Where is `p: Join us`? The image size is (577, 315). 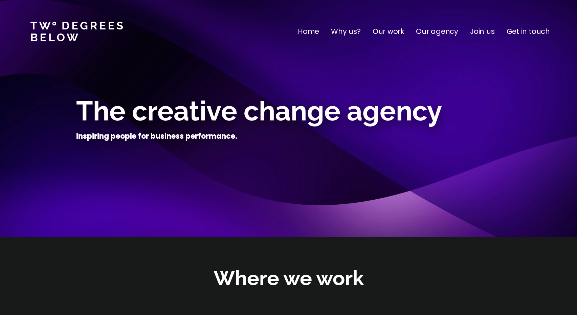
p: Join us is located at coordinates (483, 31).